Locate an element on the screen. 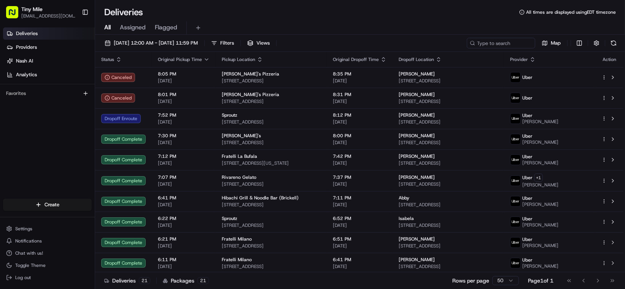 This screenshot has width=625, height=289. span: 6:51 PM is located at coordinates (360, 239).